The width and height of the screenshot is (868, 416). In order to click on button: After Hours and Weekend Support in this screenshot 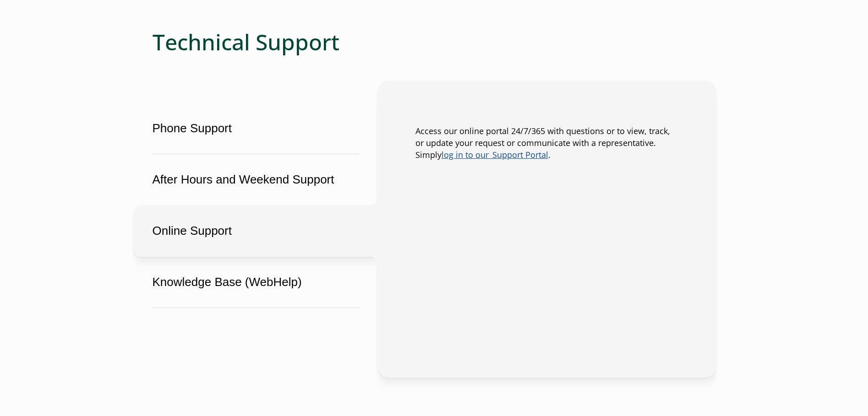, I will do `click(256, 180)`.